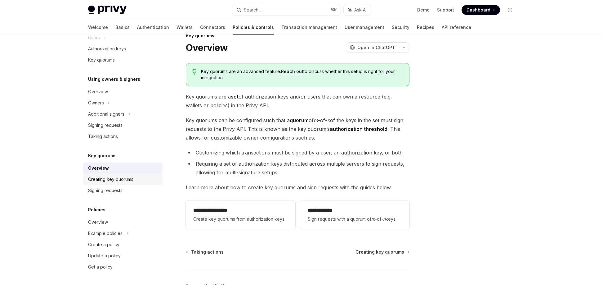  I want to click on li: Customizing which transactions must be signed by a user, an authorization key, or both, so click(298, 152).